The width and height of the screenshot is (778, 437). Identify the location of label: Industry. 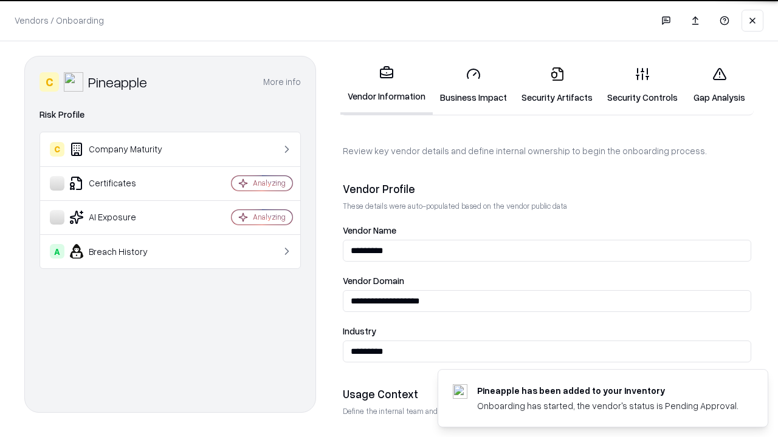
(547, 331).